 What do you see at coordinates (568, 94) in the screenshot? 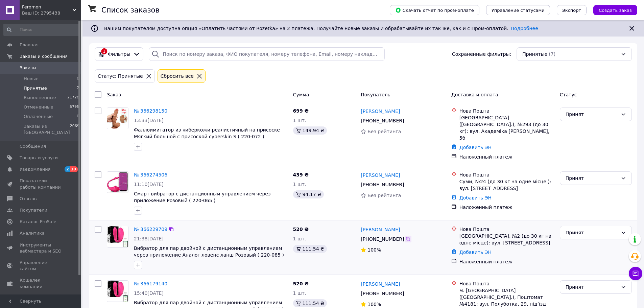
I see `span: Статус` at bounding box center [568, 94].